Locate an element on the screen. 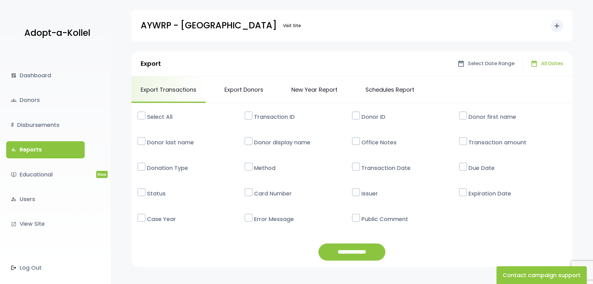 The image size is (593, 284). label: Error Message is located at coordinates (301, 219).